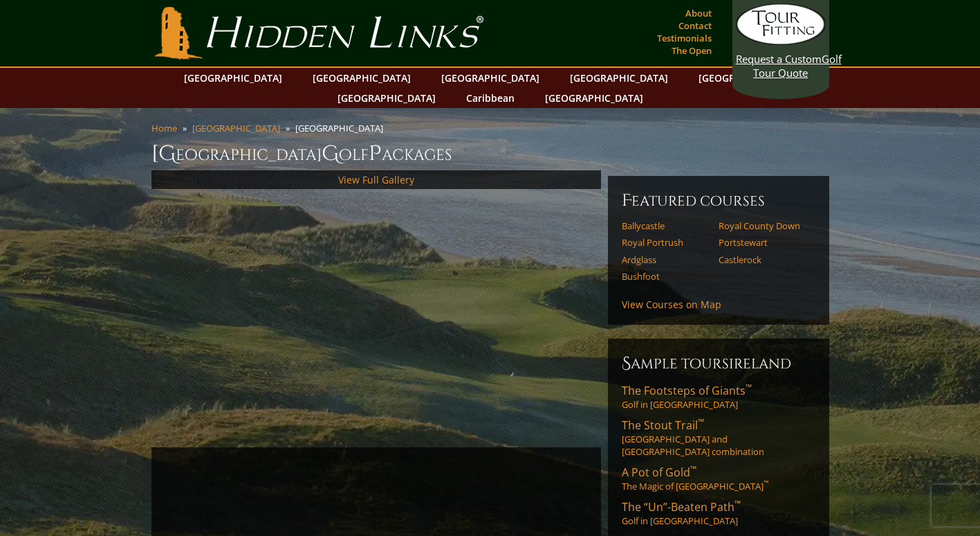  Describe the element at coordinates (762, 242) in the screenshot. I see `a: Portstewart` at that location.